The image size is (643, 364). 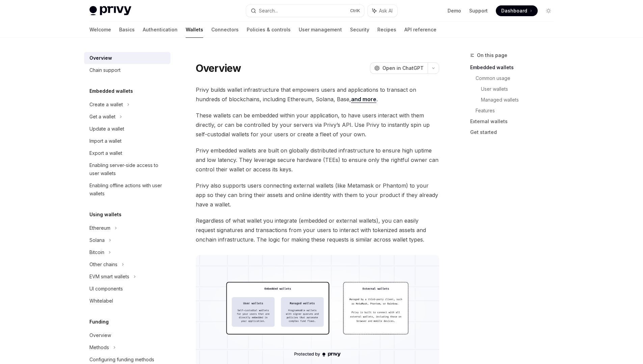 I want to click on a: Connectors, so click(x=225, y=30).